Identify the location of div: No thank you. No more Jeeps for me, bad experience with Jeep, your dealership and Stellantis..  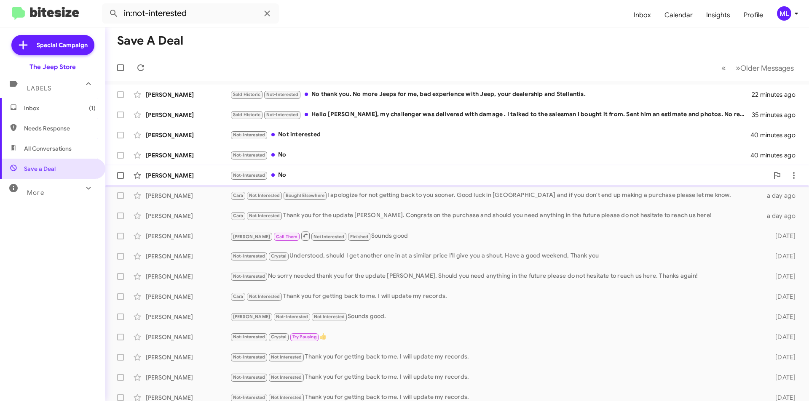
(491, 94).